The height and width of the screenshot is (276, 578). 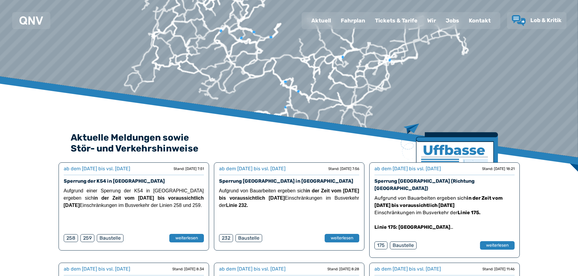 What do you see at coordinates (449, 161) in the screenshot?
I see `img: Zeitung mit Titel Uffbase` at bounding box center [449, 161].